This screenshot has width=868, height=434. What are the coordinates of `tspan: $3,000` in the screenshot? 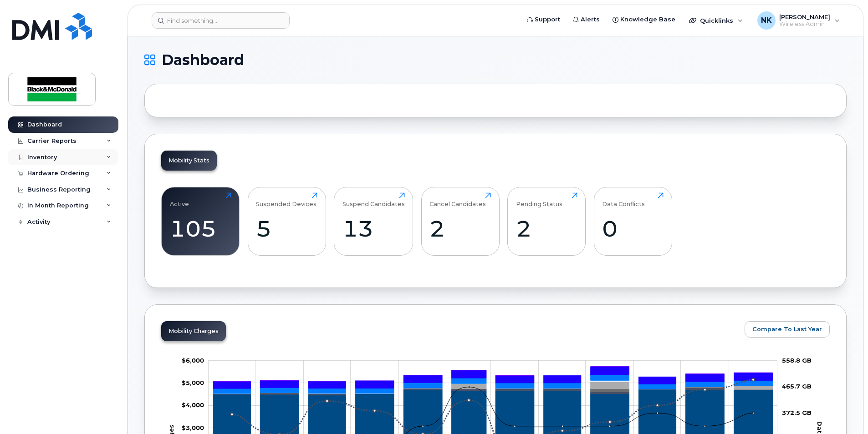 It's located at (192, 428).